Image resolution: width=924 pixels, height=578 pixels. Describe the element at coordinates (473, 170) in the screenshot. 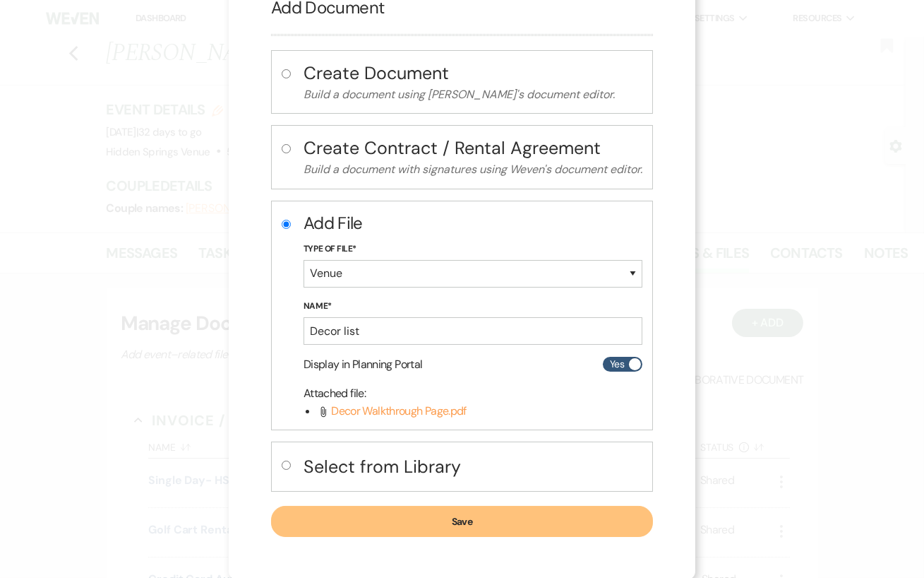

I see `p: Build a document with signatures using Weven's document editor.` at that location.